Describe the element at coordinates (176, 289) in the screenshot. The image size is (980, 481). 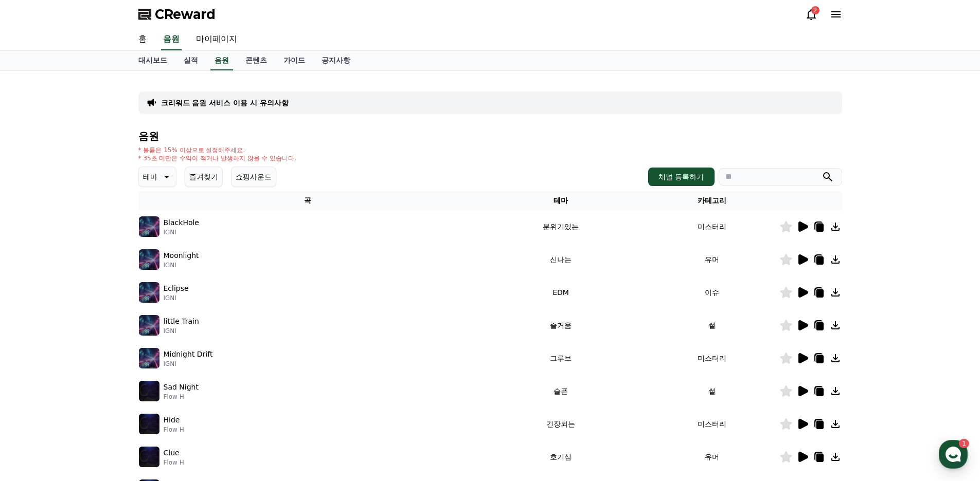
I see `p: Eclipse` at that location.